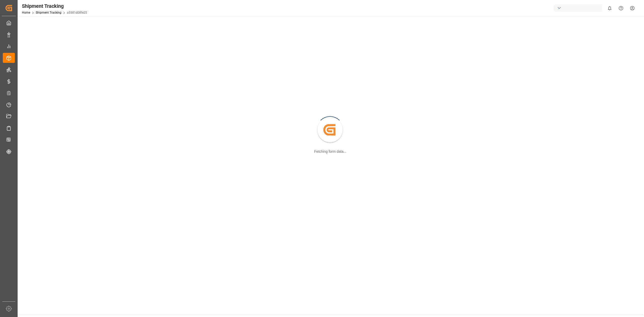 Image resolution: width=644 pixels, height=317 pixels. I want to click on div: Fetching form data..., so click(330, 151).